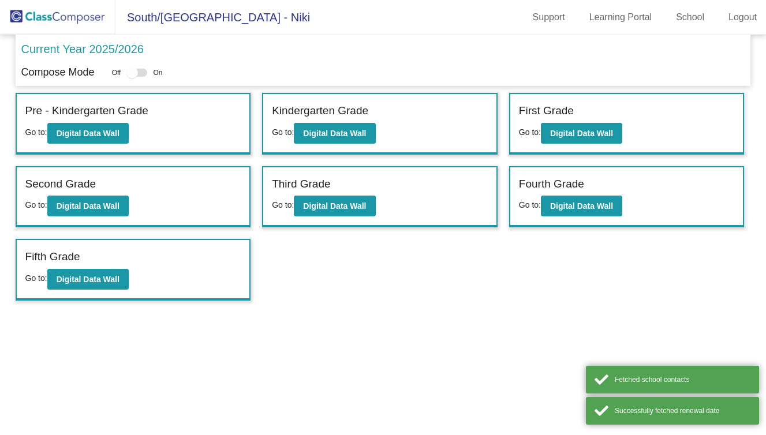  What do you see at coordinates (682, 411) in the screenshot?
I see `div: Successfully fetched renewal date` at bounding box center [682, 411].